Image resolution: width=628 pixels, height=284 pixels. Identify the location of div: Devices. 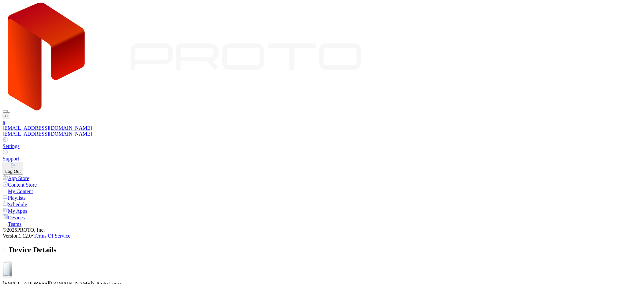
(314, 218).